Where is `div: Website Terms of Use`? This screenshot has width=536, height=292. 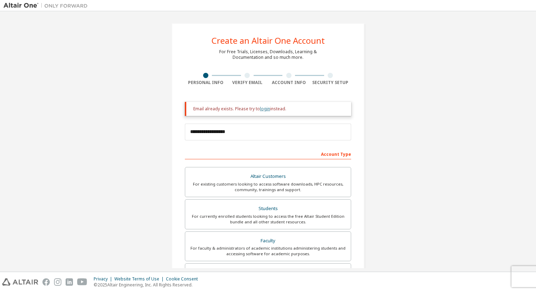
div: Website Terms of Use is located at coordinates (140, 280).